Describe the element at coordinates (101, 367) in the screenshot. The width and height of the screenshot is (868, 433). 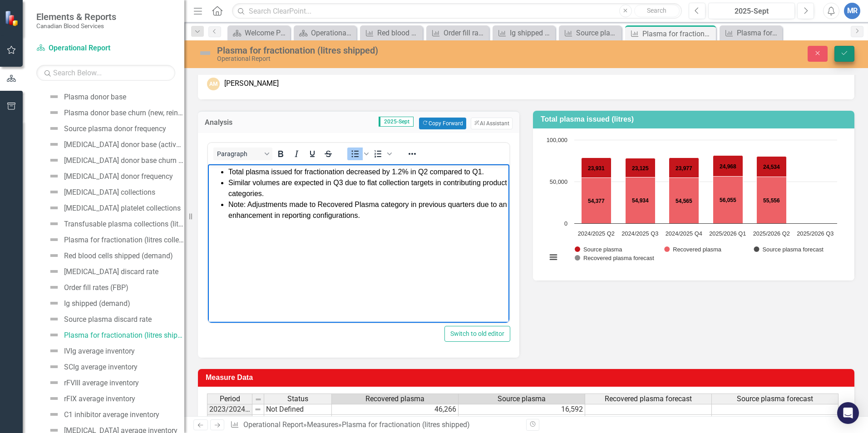
I see `div: SCIg average inventory` at that location.